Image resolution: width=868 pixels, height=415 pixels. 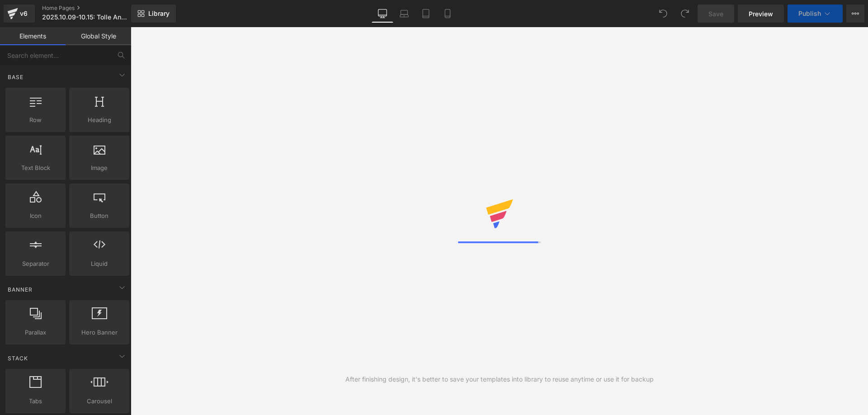 I want to click on a: Preview, so click(x=761, y=14).